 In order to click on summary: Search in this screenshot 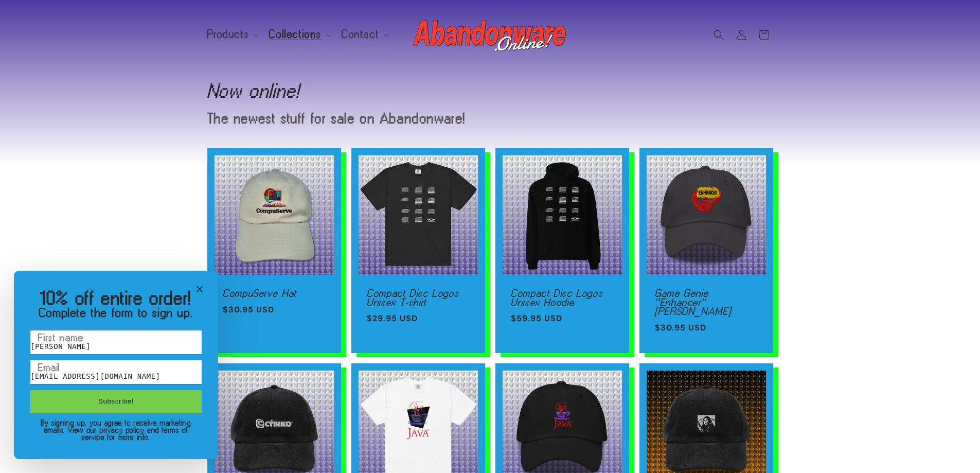, I will do `click(719, 35)`.